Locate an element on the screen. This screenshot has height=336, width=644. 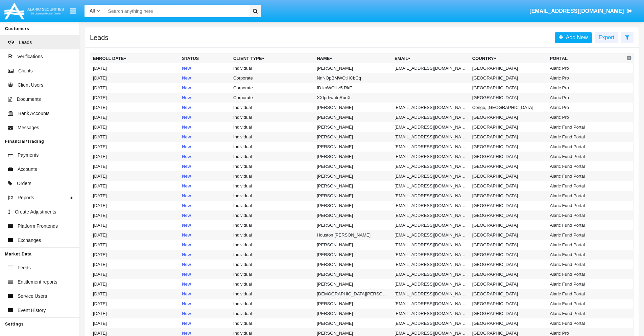
span: Orders is located at coordinates (24, 184).